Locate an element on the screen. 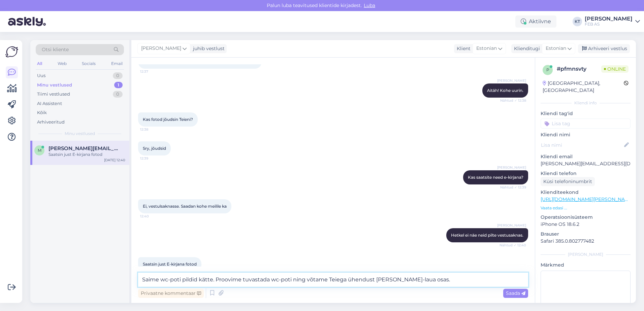  div: Socials is located at coordinates (89, 63).